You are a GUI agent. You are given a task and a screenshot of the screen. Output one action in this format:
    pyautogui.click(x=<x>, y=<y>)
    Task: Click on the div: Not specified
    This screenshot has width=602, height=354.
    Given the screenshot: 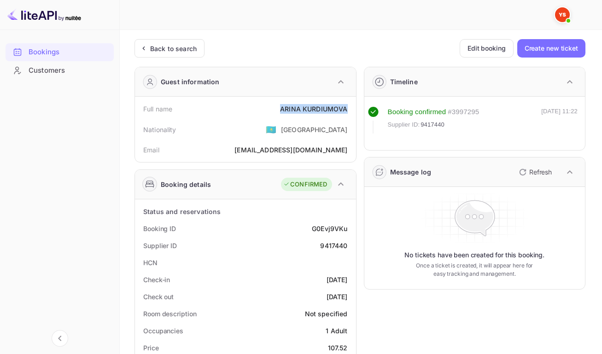 What is the action you would take?
    pyautogui.click(x=326, y=313)
    